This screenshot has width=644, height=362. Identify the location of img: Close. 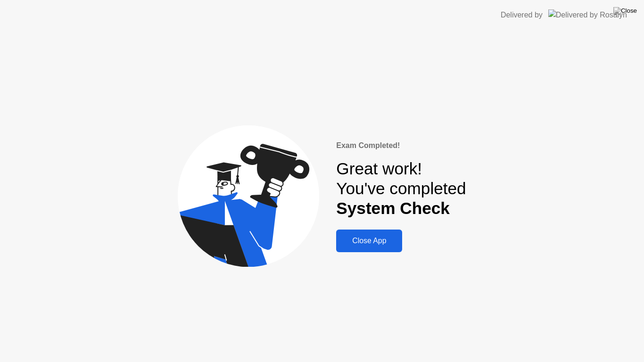
(625, 11).